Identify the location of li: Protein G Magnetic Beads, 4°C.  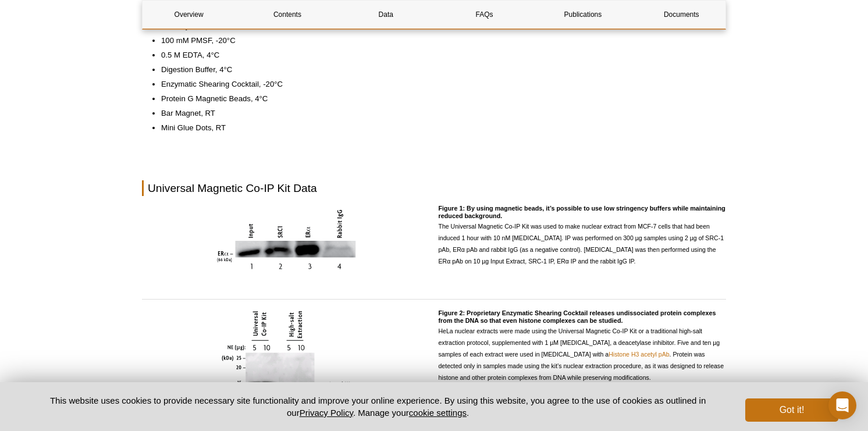
(438, 99).